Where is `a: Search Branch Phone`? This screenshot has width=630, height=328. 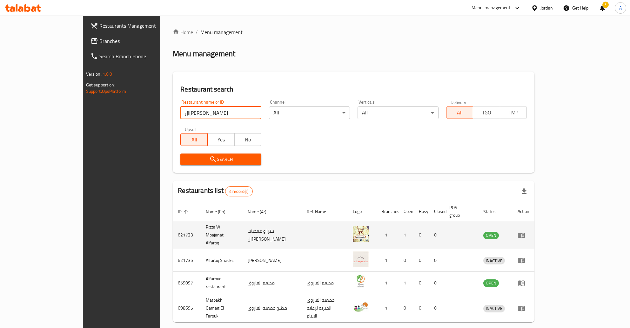 a: Search Branch Phone is located at coordinates (137, 56).